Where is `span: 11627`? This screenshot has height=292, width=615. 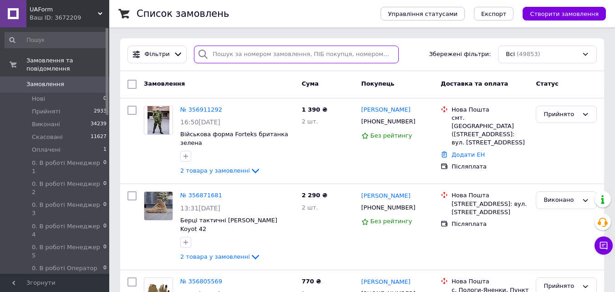 span: 11627 is located at coordinates (98, 137).